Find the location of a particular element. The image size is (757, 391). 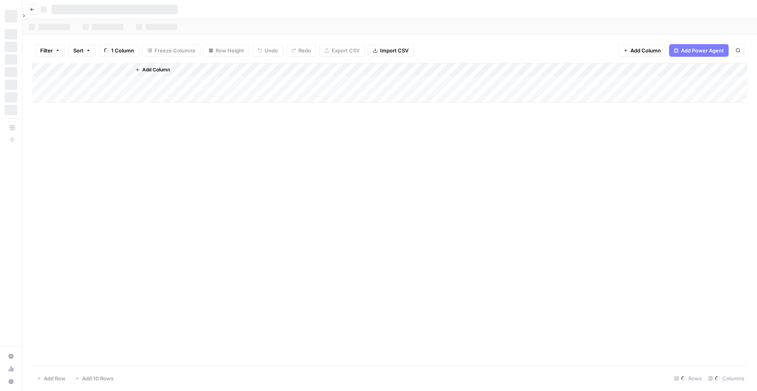

span: Add 10 Rows is located at coordinates (98, 378).